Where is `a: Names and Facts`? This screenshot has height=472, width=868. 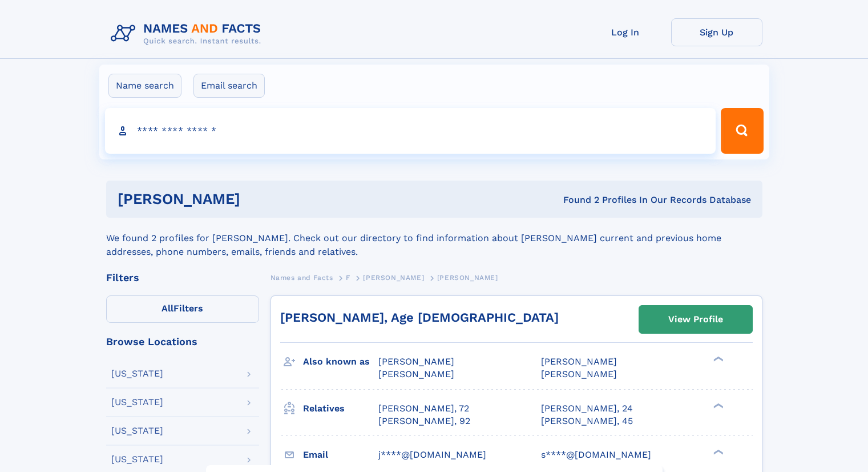 a: Names and Facts is located at coordinates (302, 277).